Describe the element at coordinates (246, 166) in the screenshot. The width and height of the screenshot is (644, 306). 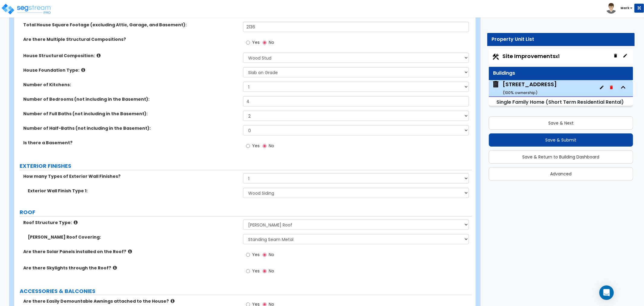
I see `label: EXTERIOR FINISHES` at that location.